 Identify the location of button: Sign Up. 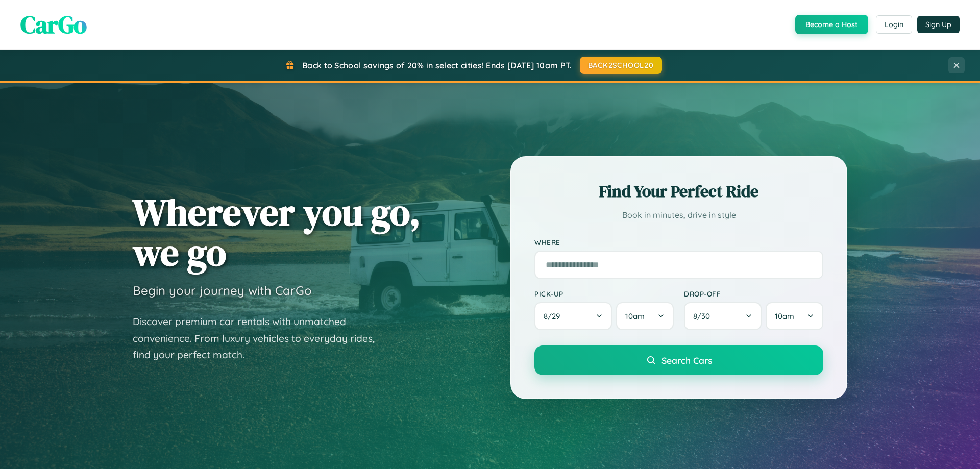
(938, 25).